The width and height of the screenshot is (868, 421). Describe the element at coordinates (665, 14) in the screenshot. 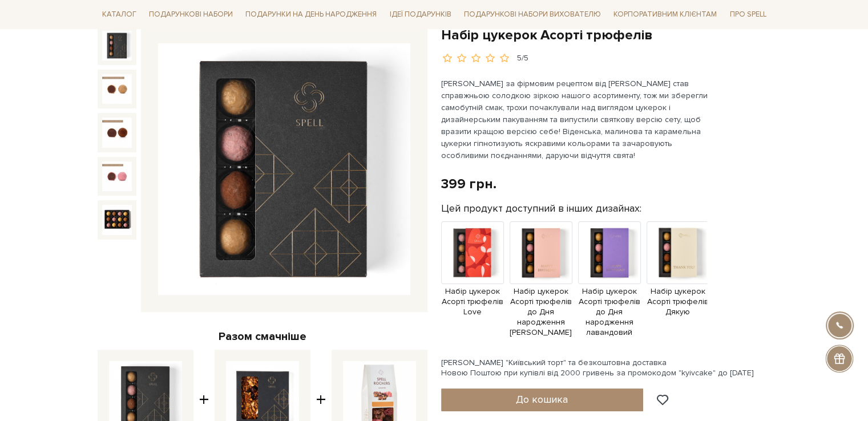

I see `a: Корпоративним клієнтам` at that location.